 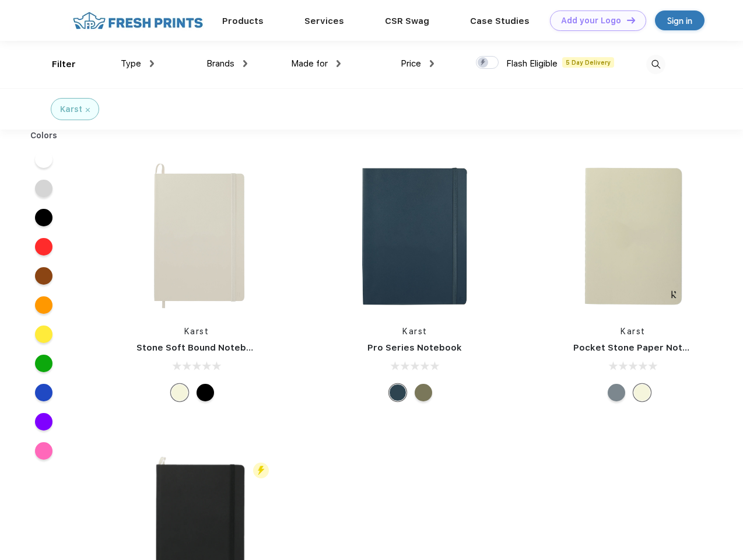 I want to click on div: Navy, so click(x=398, y=392).